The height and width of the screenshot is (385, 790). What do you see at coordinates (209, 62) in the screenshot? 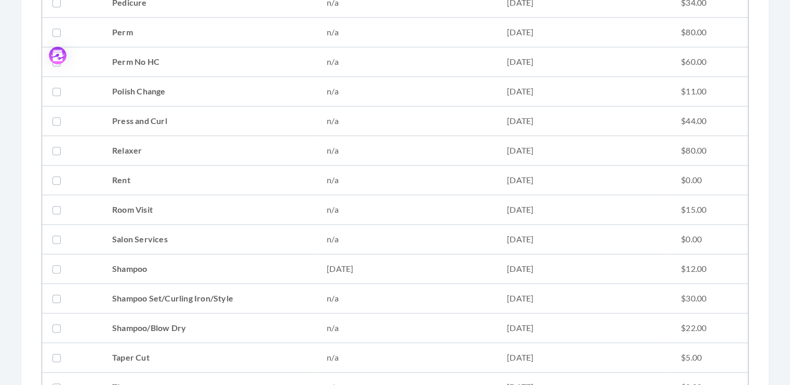
I see `td: Perm No HC` at bounding box center [209, 62].